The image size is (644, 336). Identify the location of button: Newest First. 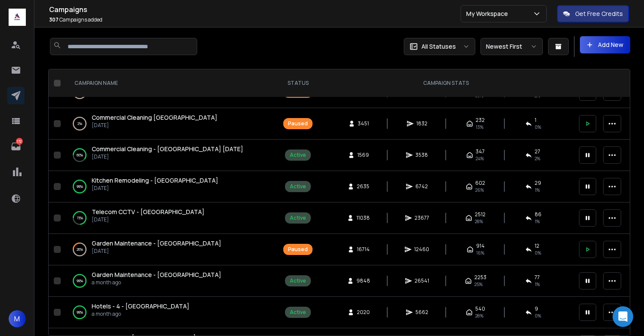
(512, 46).